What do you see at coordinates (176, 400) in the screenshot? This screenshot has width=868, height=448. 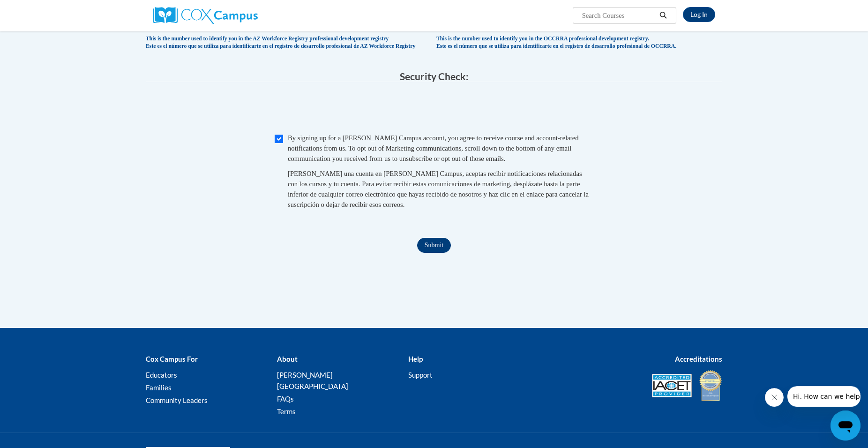 I see `a: Community Leaders` at bounding box center [176, 400].